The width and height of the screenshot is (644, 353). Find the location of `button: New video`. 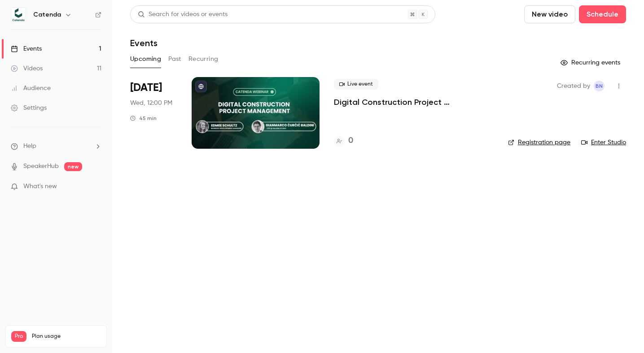

button: New video is located at coordinates (549, 14).